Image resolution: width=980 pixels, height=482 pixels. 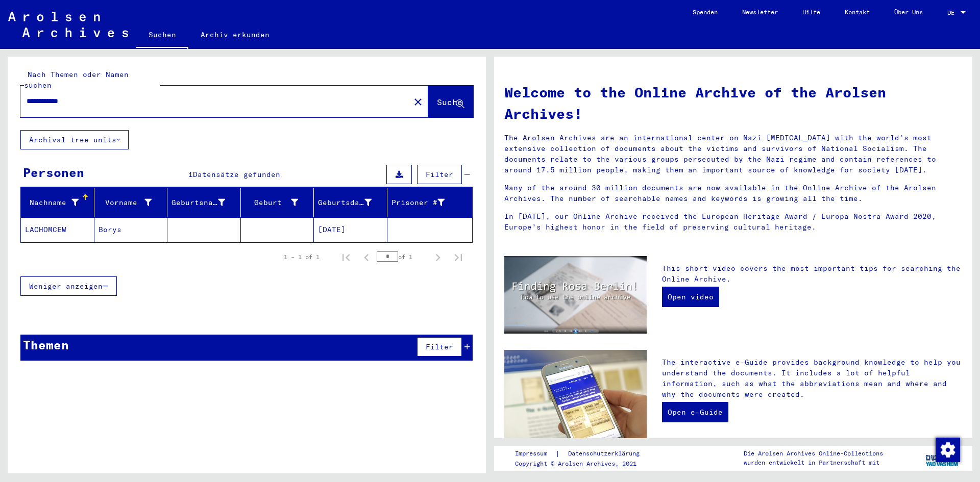 What do you see at coordinates (163, 36) in the screenshot?
I see `a: Suchen` at bounding box center [163, 36].